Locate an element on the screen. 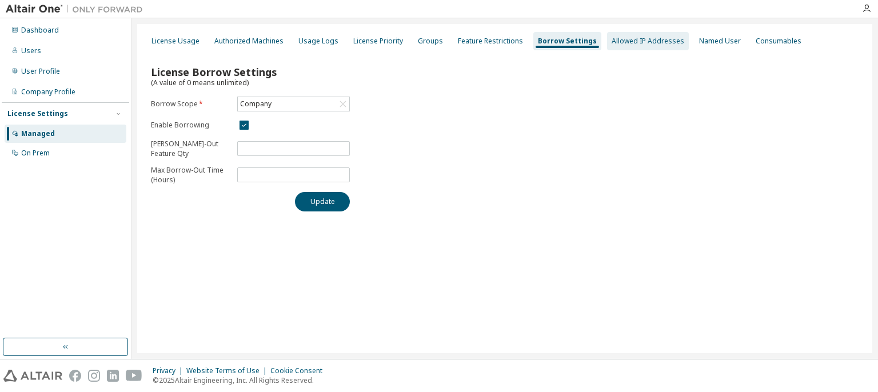 The image size is (878, 392). img: youtube.svg is located at coordinates (134, 376).